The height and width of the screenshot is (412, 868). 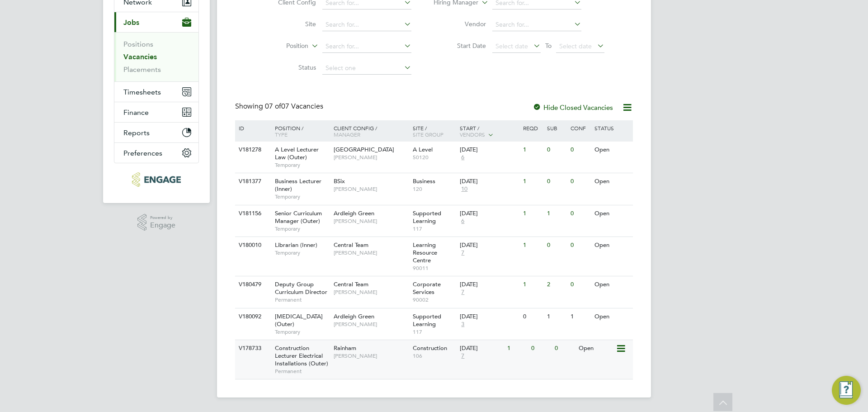 I want to click on span: Supported Learning, so click(x=427, y=217).